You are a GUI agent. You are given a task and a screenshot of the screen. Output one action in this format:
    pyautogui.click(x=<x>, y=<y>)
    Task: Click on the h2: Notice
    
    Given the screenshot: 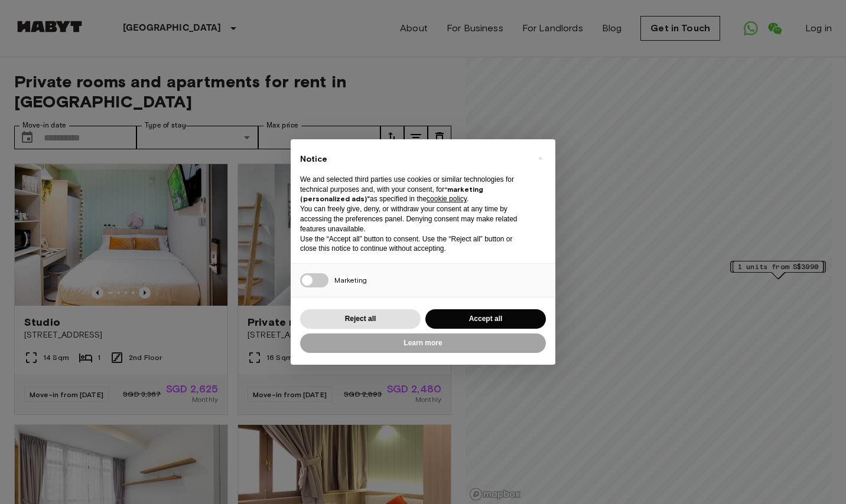 What is the action you would take?
    pyautogui.click(x=414, y=160)
    